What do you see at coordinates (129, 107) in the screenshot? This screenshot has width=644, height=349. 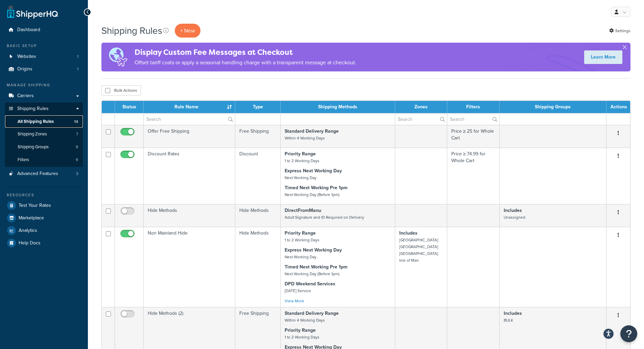 I see `th: Status` at bounding box center [129, 107].